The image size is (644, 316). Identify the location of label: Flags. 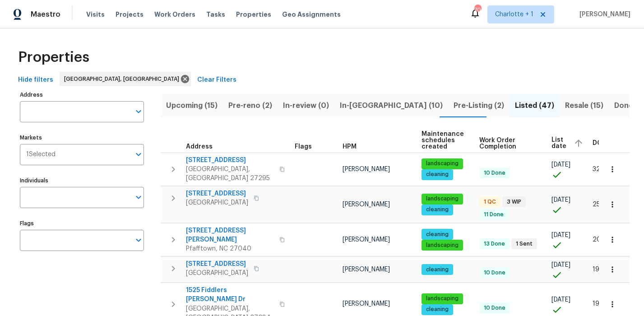
(82, 223).